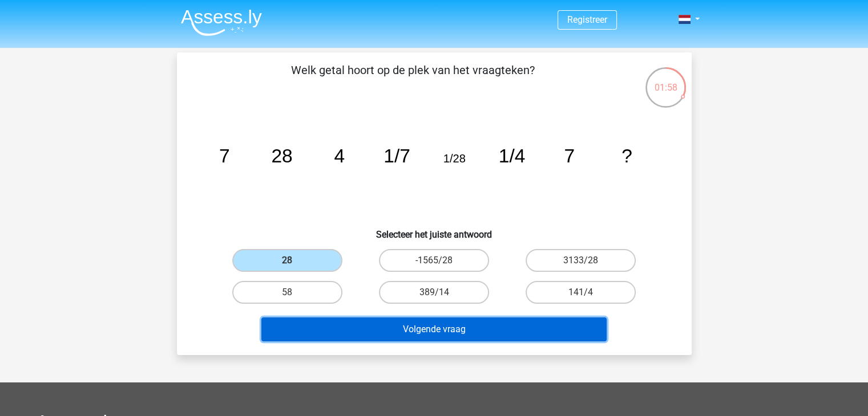 The height and width of the screenshot is (416, 868). Describe the element at coordinates (339, 156) in the screenshot. I see `tspan: 4` at that location.